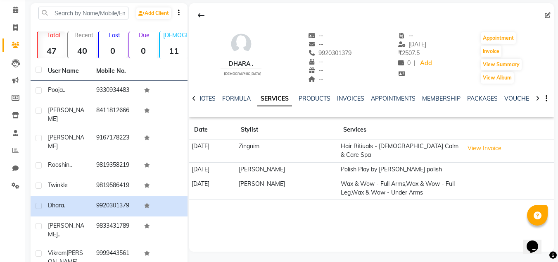  I want to click on a: MEMBERSHIP, so click(441, 98).